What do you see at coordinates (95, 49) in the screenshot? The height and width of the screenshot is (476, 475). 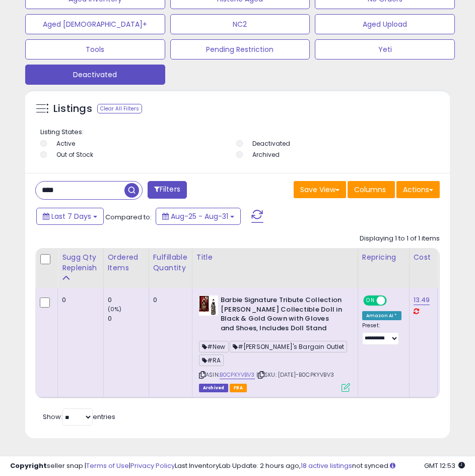 I see `button: Tools` at bounding box center [95, 49].